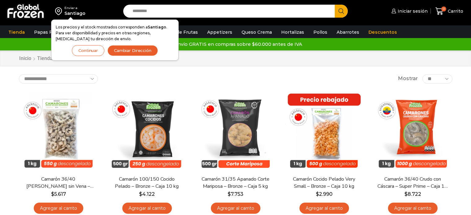  I want to click on a: Agregar al carrito: “Camarón 36/40 Crudo con Cáscara - Super Prime - Caja 10 kg”, so click(413, 209).